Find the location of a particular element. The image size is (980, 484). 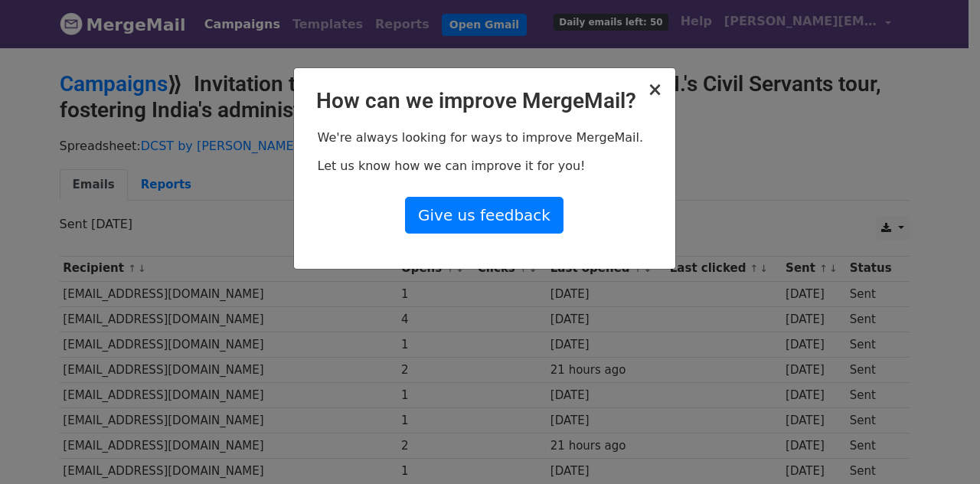

button: Close is located at coordinates (654, 89).